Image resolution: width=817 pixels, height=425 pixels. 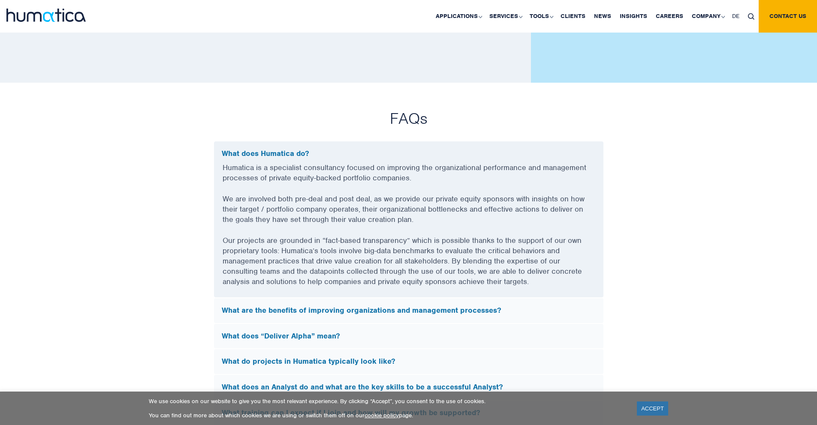 What do you see at coordinates (46, 15) in the screenshot?
I see `img: logo` at bounding box center [46, 15].